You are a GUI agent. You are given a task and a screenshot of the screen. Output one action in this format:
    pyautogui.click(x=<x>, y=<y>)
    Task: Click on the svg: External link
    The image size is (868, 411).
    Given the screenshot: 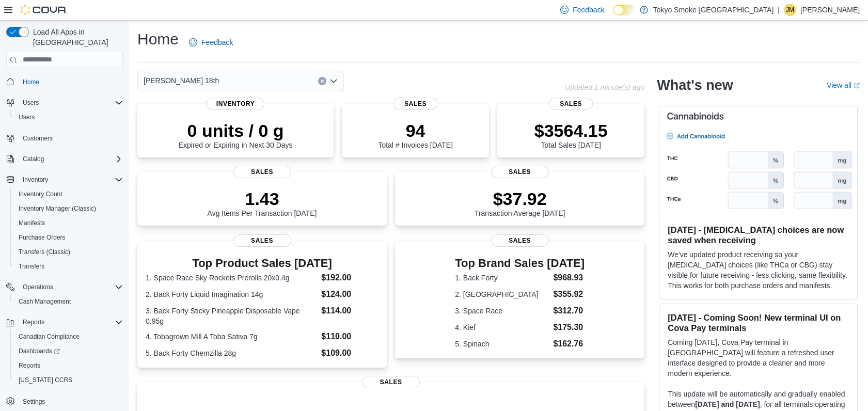 What is the action you would take?
    pyautogui.click(x=857, y=85)
    